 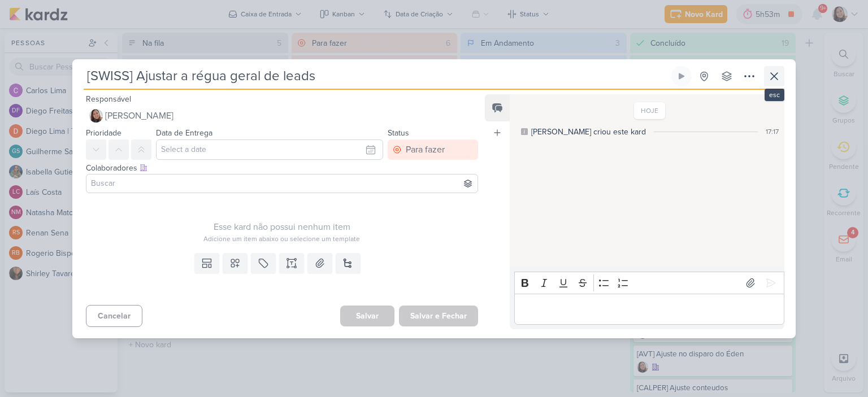 What do you see at coordinates (433, 150) in the screenshot?
I see `button: Para fazer` at bounding box center [433, 150].